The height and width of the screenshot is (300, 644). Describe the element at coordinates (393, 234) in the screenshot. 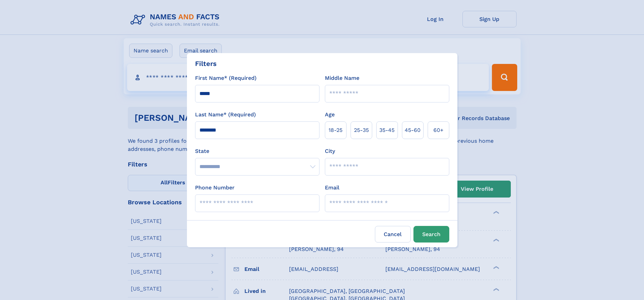

I see `label: Cancel` at that location.